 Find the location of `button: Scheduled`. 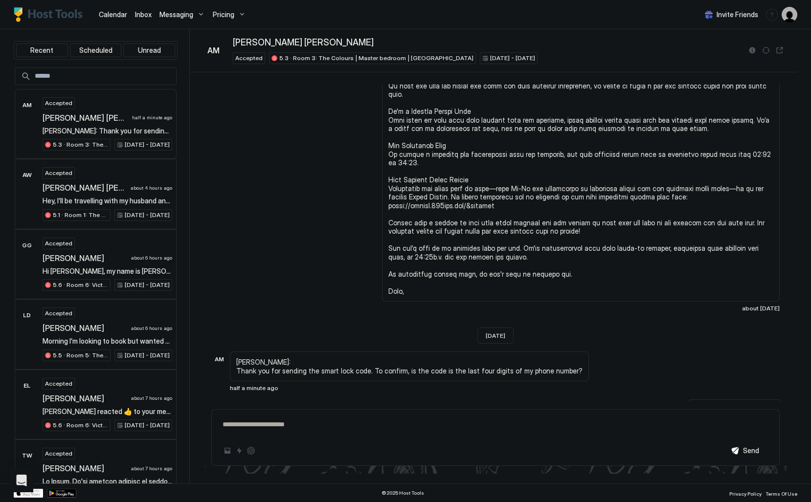

button: Scheduled is located at coordinates (96, 50).